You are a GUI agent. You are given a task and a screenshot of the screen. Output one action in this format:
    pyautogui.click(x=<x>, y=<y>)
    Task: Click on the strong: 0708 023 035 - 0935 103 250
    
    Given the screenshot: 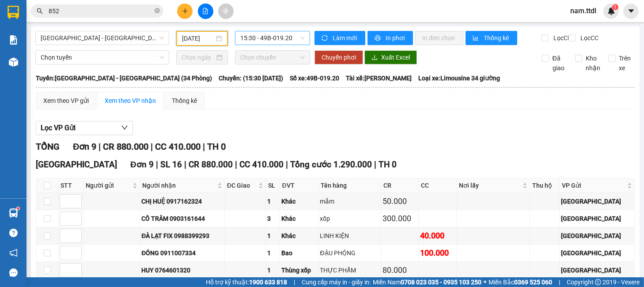 What is the action you would take?
    pyautogui.click(x=441, y=282)
    